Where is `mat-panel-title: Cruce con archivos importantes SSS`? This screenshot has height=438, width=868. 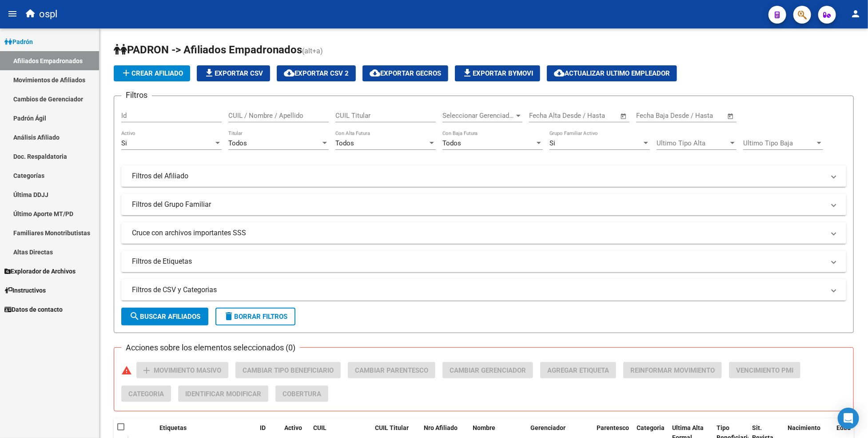
mat-panel-title: Cruce con archivos importantes SSS is located at coordinates (478, 233).